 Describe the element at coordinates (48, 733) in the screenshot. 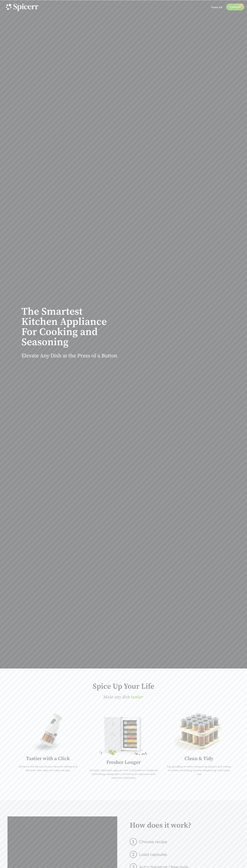

I see `img: A multi-compartment spice grinder containing various spices, with a sleek white and black design,...` at that location.